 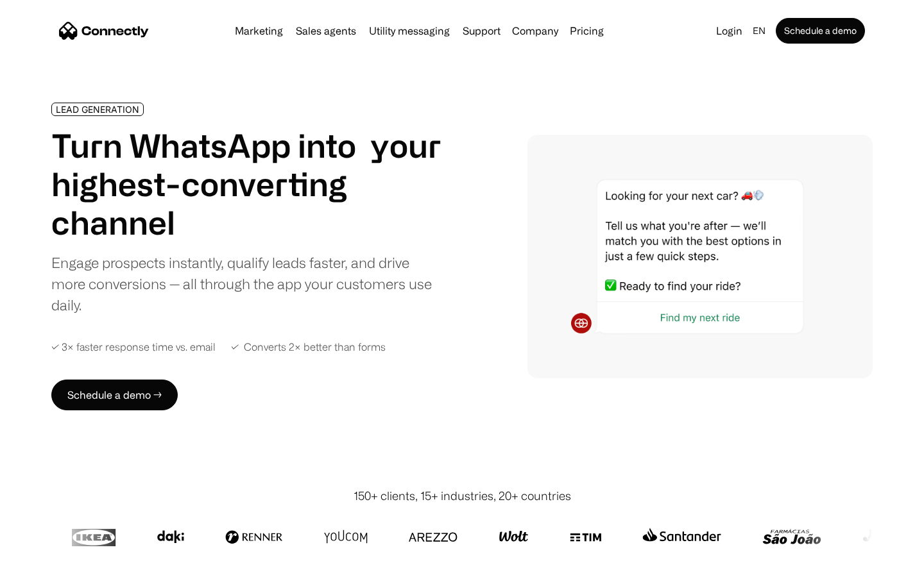 What do you see at coordinates (409, 30) in the screenshot?
I see `a: Utility messaging` at bounding box center [409, 30].